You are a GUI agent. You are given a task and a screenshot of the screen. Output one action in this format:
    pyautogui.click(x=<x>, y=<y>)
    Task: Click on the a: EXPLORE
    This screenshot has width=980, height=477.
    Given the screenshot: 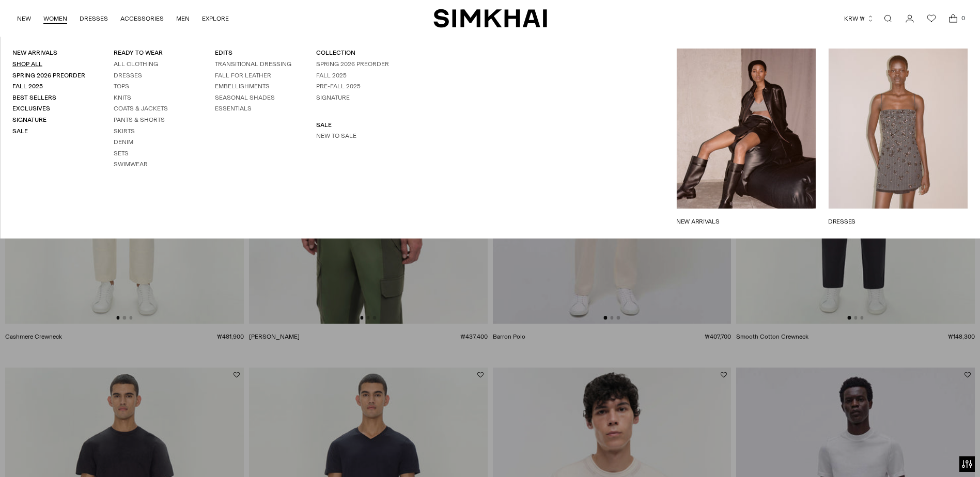 What is the action you would take?
    pyautogui.click(x=215, y=19)
    